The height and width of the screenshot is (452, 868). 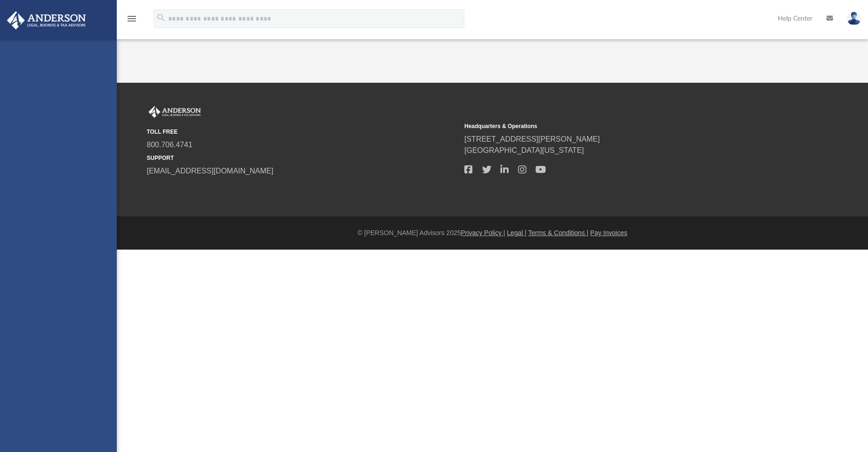 I want to click on i: search, so click(x=161, y=18).